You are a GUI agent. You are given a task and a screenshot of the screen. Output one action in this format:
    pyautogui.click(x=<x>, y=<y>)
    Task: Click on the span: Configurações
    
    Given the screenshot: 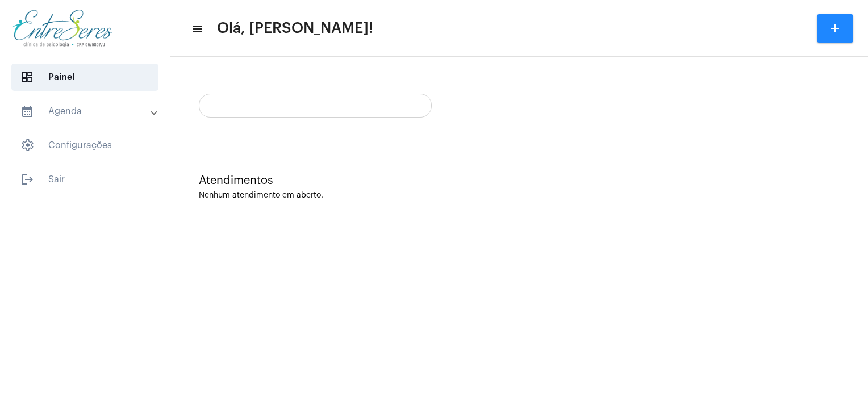 What is the action you would take?
    pyautogui.click(x=85, y=145)
    